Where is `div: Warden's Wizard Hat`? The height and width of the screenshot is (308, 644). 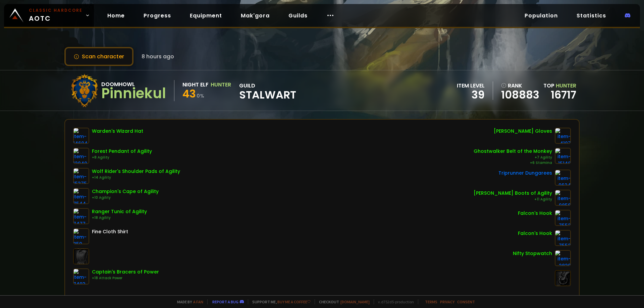
div: Warden's Wizard Hat is located at coordinates (118, 131).